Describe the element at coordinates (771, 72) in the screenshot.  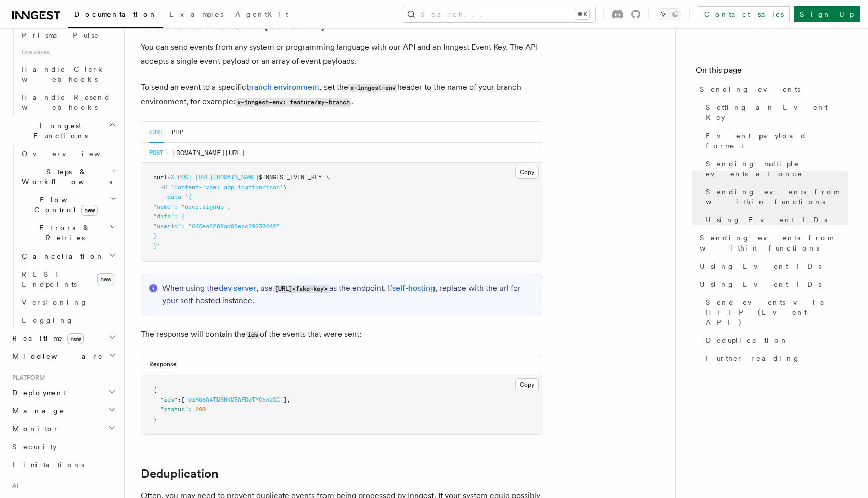
I see `h4: On this page` at that location.